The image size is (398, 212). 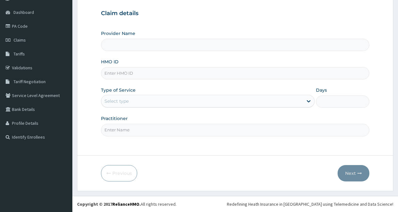 What do you see at coordinates (114, 118) in the screenshot?
I see `label: Practitioner` at bounding box center [114, 118].